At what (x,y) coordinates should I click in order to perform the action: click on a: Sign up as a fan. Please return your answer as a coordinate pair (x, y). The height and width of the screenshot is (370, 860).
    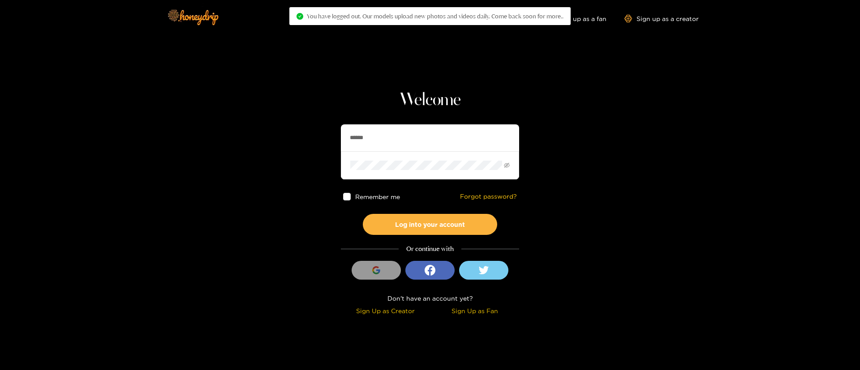
    Looking at the image, I should click on (575, 18).